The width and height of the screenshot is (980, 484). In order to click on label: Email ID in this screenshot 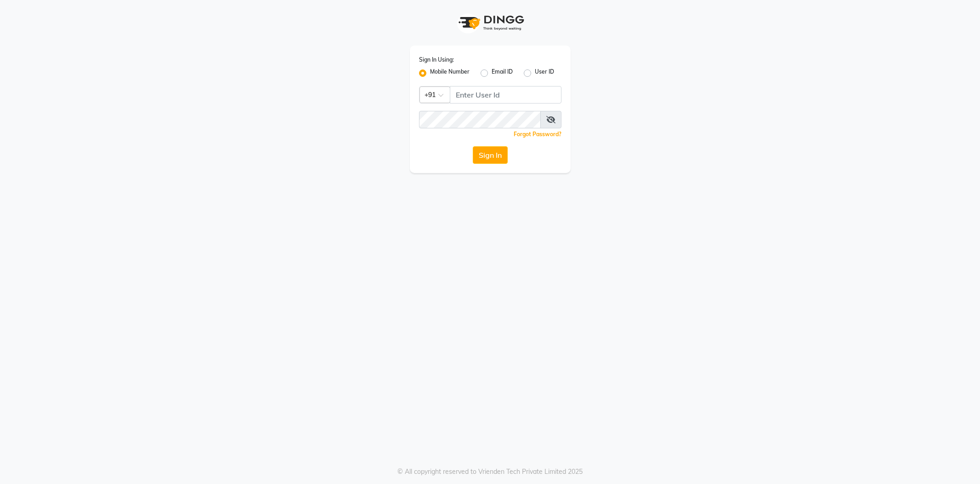, I will do `click(502, 73)`.